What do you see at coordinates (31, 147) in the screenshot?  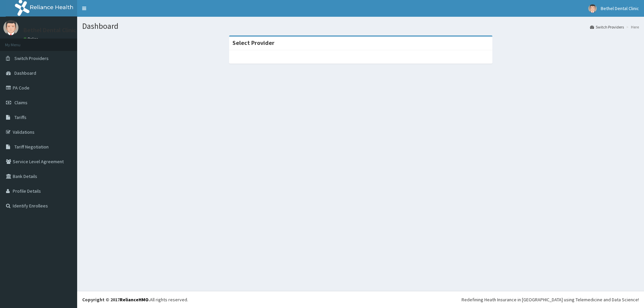 I see `span: Tariff Negotiation` at bounding box center [31, 147].